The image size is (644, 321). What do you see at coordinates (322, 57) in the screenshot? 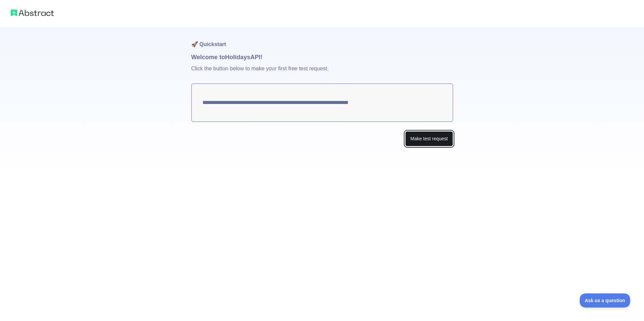
I see `h1: Welcome to Holidays API!` at bounding box center [322, 57].